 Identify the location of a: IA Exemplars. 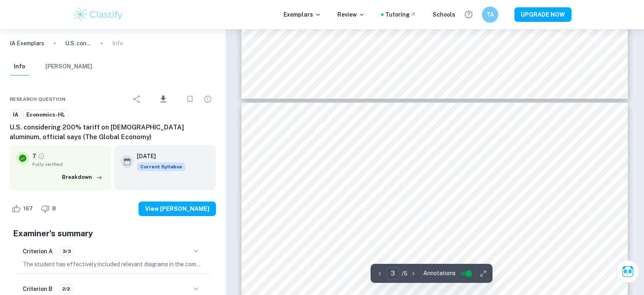
(27, 43).